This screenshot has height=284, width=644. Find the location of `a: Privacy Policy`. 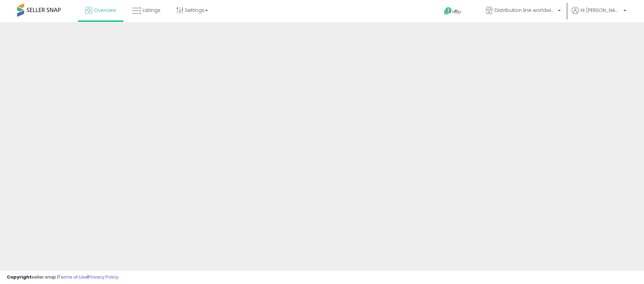

a: Privacy Policy is located at coordinates (104, 277).